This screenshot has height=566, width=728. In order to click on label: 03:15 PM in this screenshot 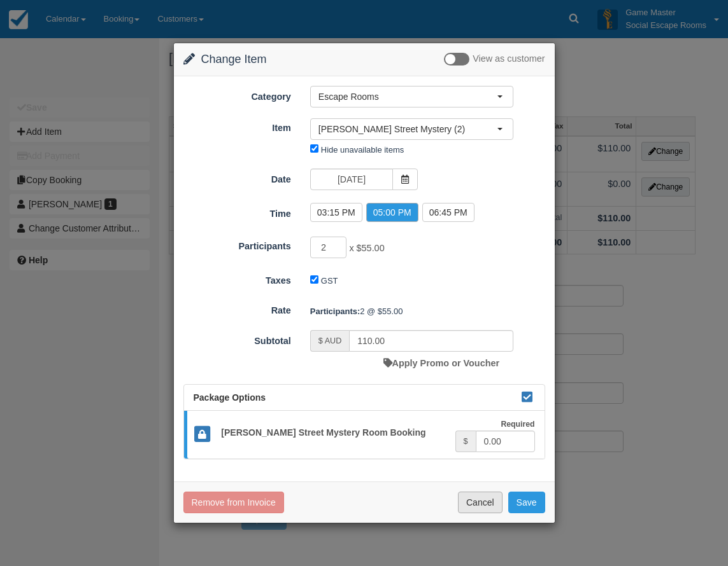, I will do `click(336, 213)`.